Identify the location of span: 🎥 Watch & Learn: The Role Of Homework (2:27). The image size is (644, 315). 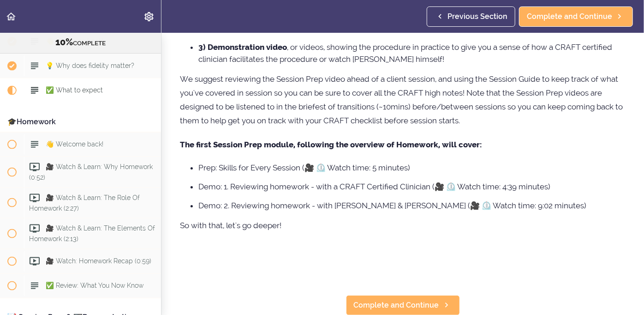
(84, 203).